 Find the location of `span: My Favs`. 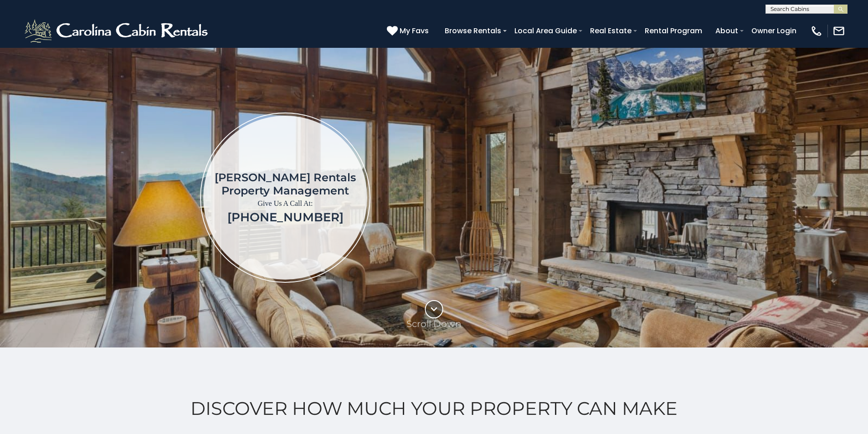

span: My Favs is located at coordinates (414, 31).